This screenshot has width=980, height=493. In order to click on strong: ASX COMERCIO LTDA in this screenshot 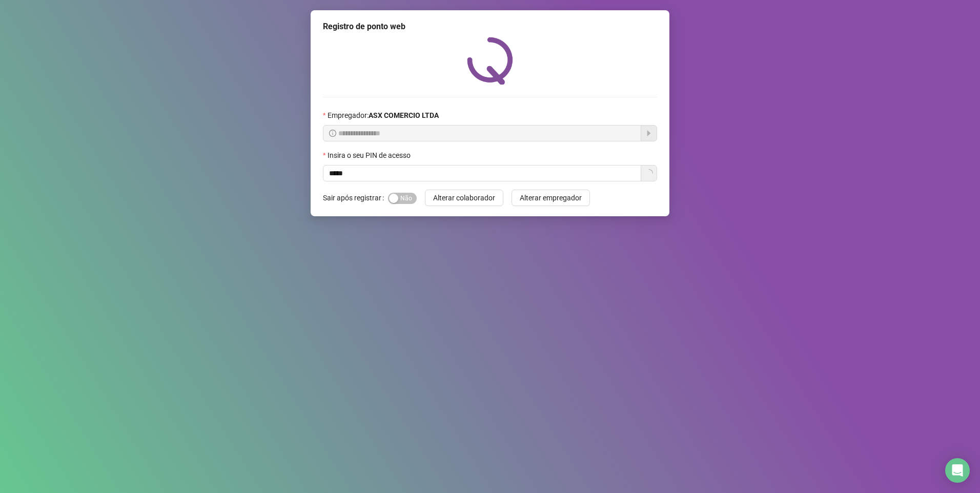, I will do `click(403, 115)`.